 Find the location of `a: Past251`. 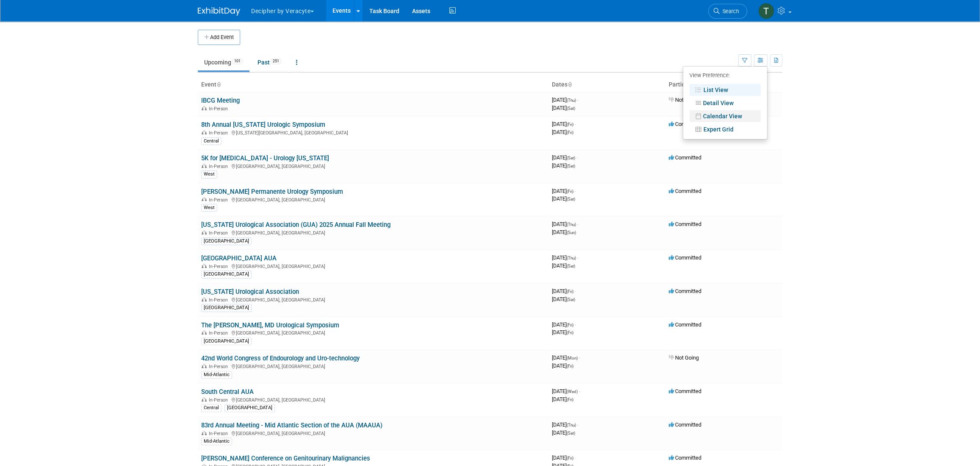

a: Past251 is located at coordinates (270, 62).